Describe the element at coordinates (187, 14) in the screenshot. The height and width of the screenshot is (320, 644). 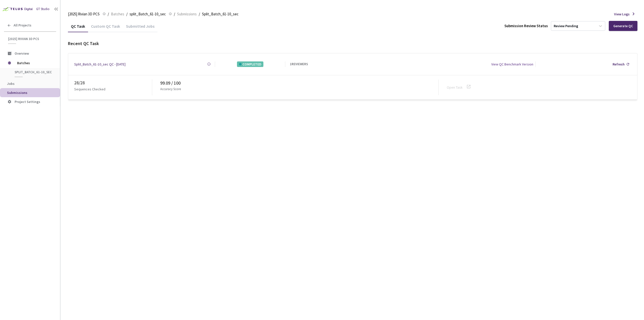
I see `a: Submissions` at that location.